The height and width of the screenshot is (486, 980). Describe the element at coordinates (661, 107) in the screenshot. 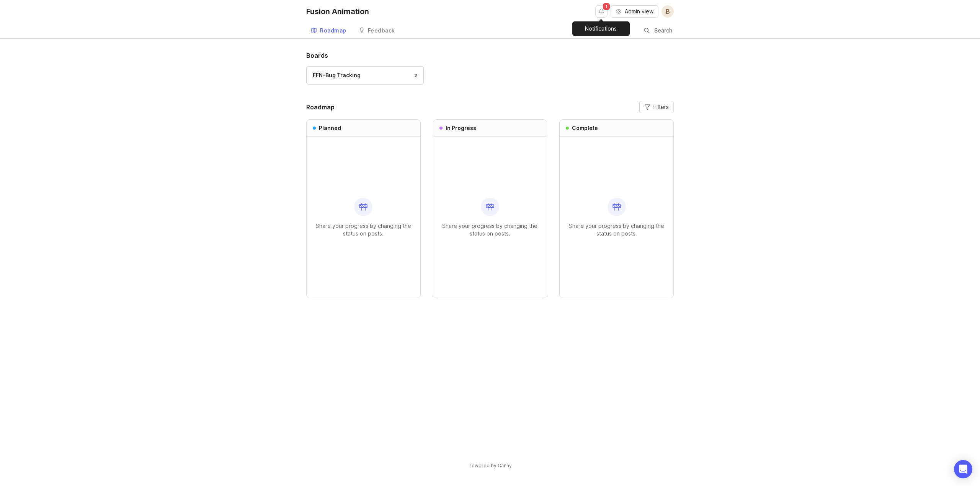

I see `span: Filters` at that location.